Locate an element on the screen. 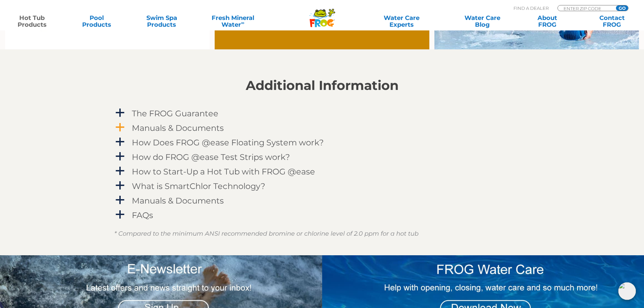 This screenshot has height=308, width=644. img: openIcon is located at coordinates (627, 290).